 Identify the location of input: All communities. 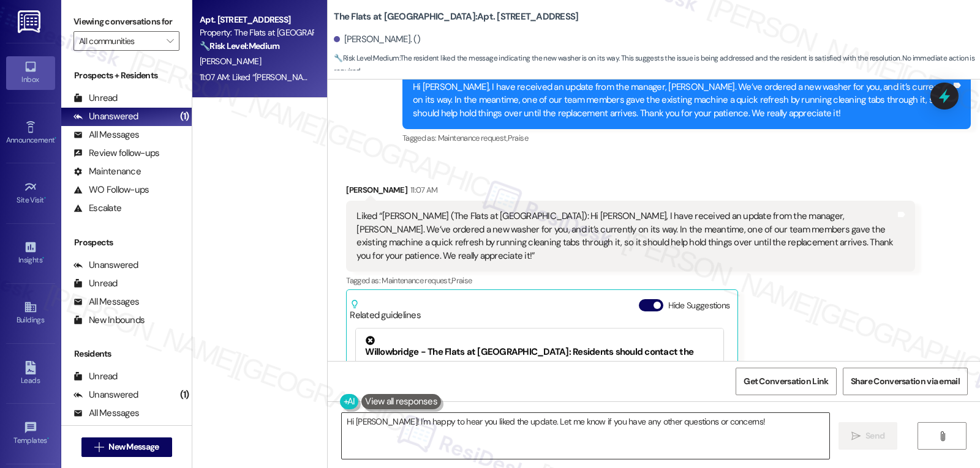
(120, 41).